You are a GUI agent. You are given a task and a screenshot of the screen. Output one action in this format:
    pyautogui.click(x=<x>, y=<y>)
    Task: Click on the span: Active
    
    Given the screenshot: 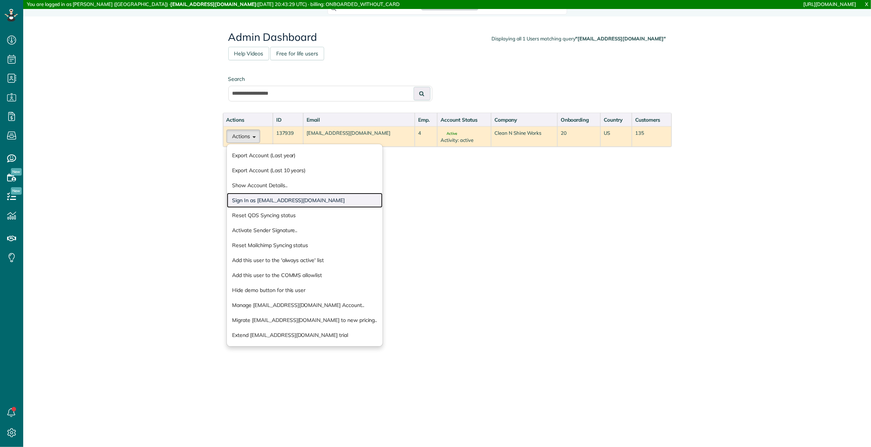 What is the action you would take?
    pyautogui.click(x=449, y=134)
    